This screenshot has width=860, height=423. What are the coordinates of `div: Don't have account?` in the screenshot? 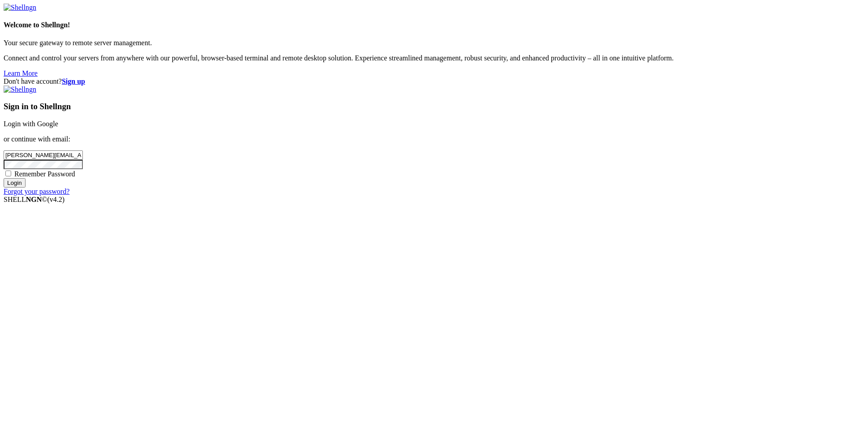 It's located at (430, 82).